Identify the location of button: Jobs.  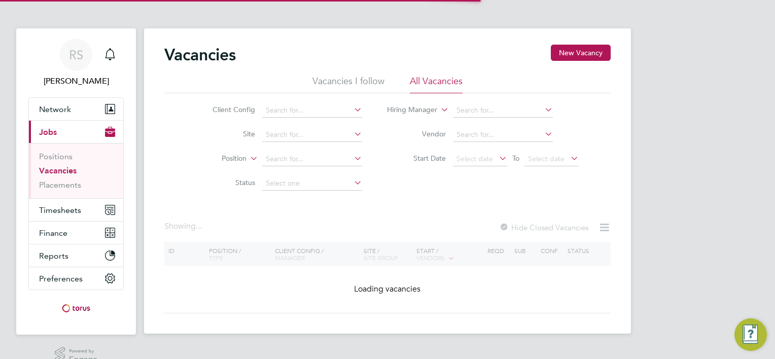
(76, 132).